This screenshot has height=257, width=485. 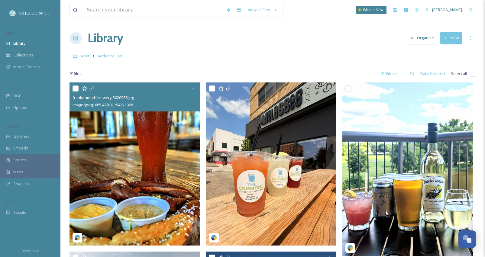 I want to click on button: New, so click(x=451, y=38).